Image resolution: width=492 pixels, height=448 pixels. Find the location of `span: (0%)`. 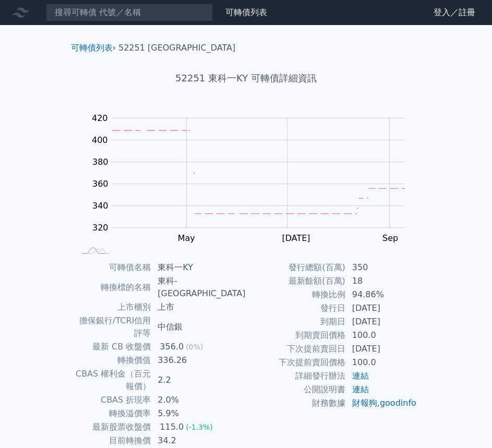

span: (0%) is located at coordinates (194, 347).